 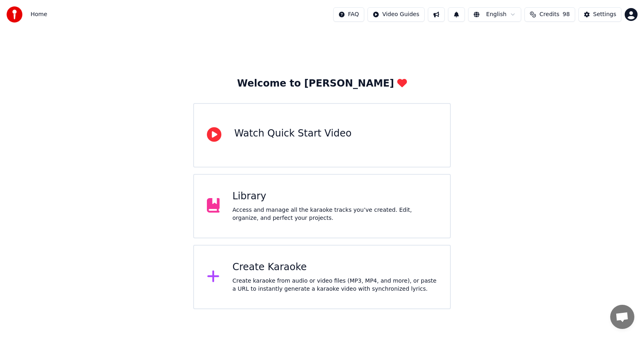 I want to click on div: Access and manage all the karaoke tracks you’ve created. Edit, organize, and perfect your projects., so click(x=335, y=214).